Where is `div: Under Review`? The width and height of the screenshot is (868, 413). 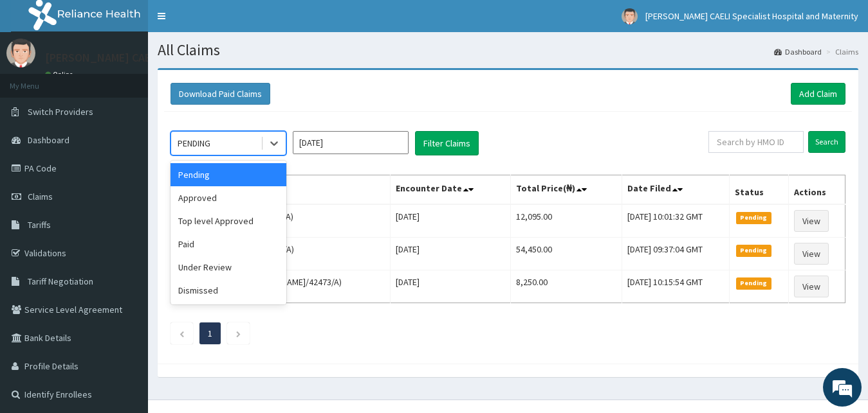 div: Under Review is located at coordinates (228, 267).